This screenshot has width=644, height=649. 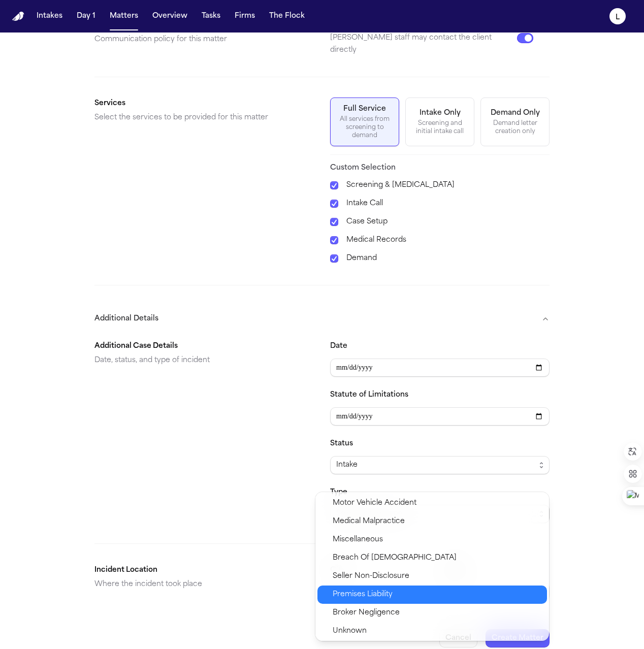 I want to click on span: Seller Non-Disclosure, so click(x=371, y=576).